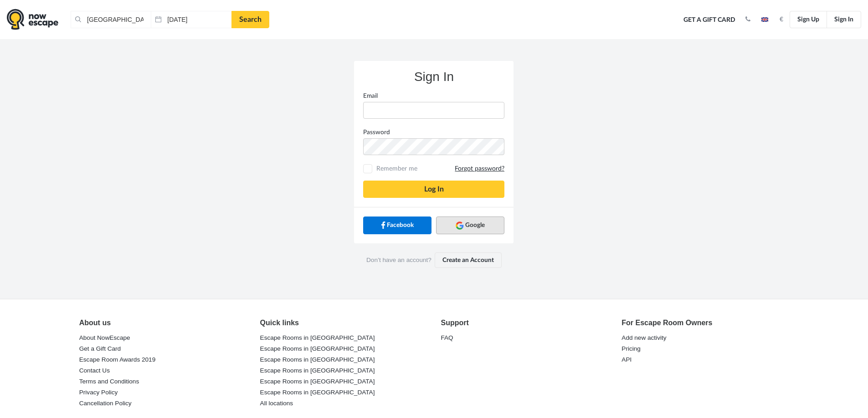 The image size is (868, 418). Describe the element at coordinates (626, 360) in the screenshot. I see `a: API` at that location.